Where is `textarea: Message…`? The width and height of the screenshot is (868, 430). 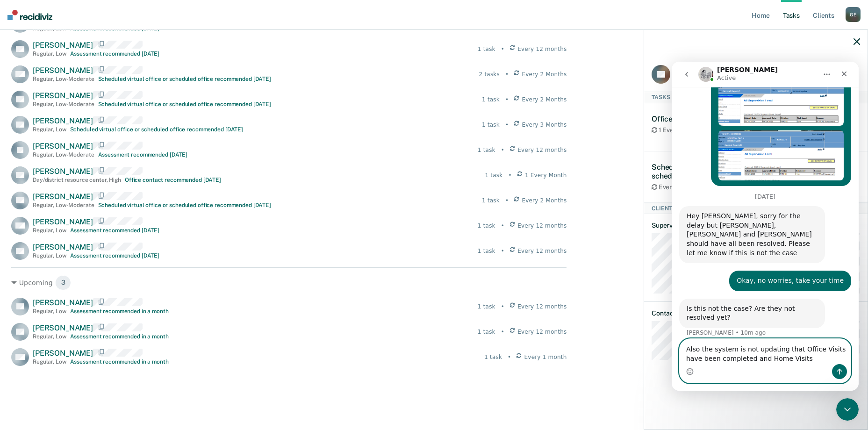
textarea: Message… is located at coordinates (94, 290).